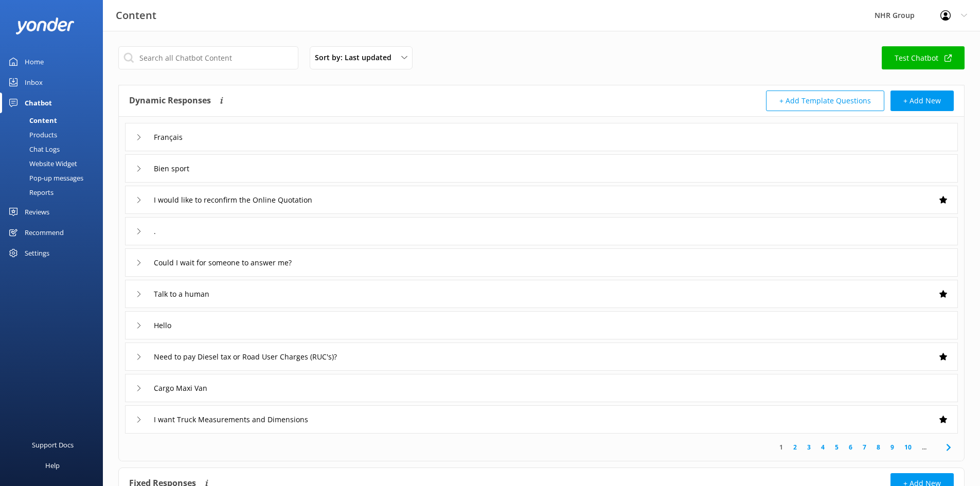  I want to click on a: Pop-up messages, so click(54, 178).